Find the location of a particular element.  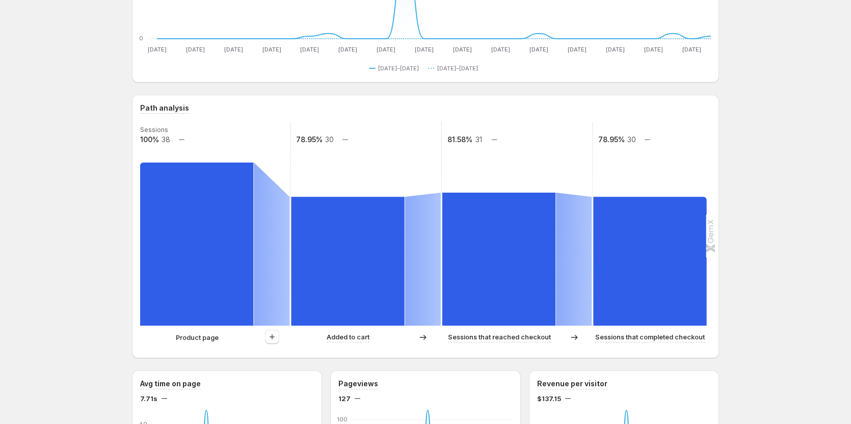

path: Sessions that completed checkout: 30 is located at coordinates (650, 261).